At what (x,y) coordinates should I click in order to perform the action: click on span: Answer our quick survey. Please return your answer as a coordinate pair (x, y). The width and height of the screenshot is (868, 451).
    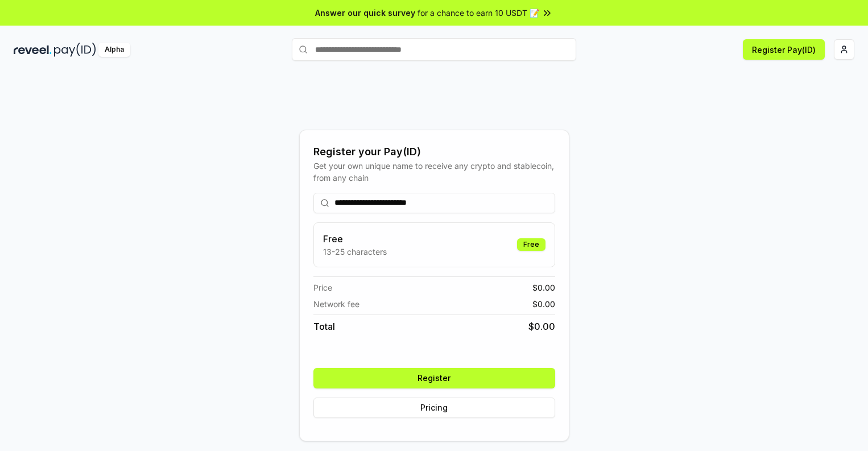
    Looking at the image, I should click on (365, 12).